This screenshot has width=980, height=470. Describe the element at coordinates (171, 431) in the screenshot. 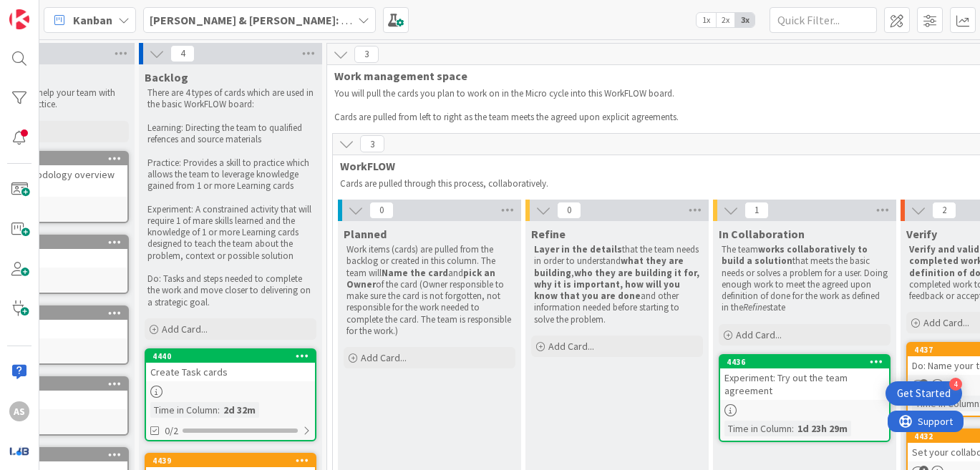

I see `span: 0/2` at that location.